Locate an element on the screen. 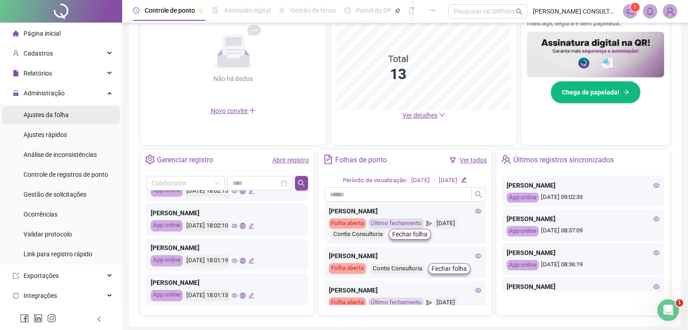 Image resolution: width=688 pixels, height=330 pixels. div: Últimos registros sincronizados is located at coordinates (564, 160).